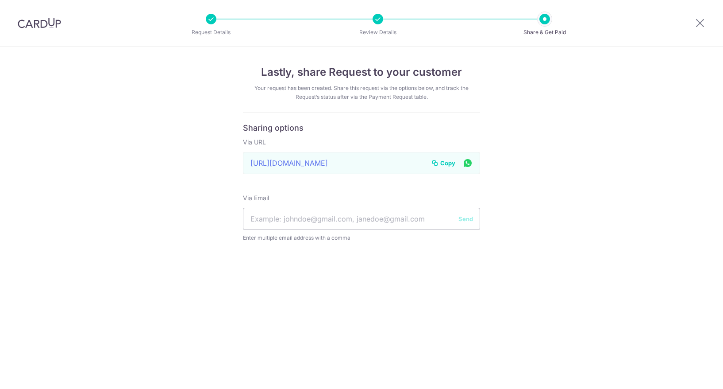 This screenshot has width=723, height=389. I want to click on p: Share & Get Paid, so click(545, 32).